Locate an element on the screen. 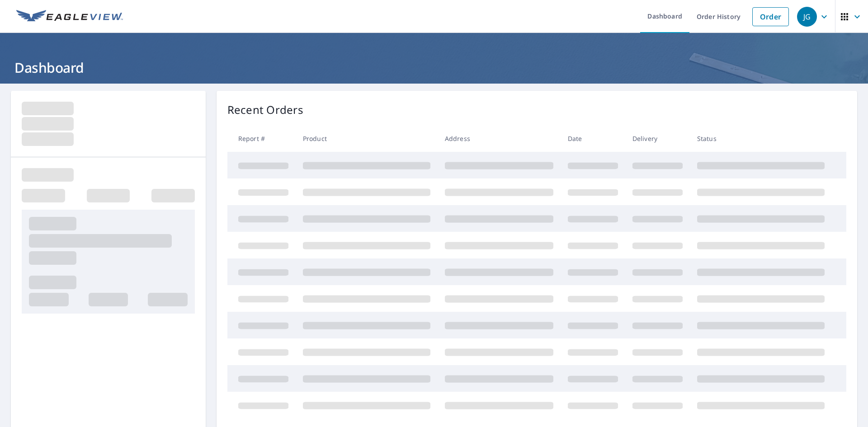 This screenshot has width=868, height=427. p: Recent Orders is located at coordinates (265, 109).